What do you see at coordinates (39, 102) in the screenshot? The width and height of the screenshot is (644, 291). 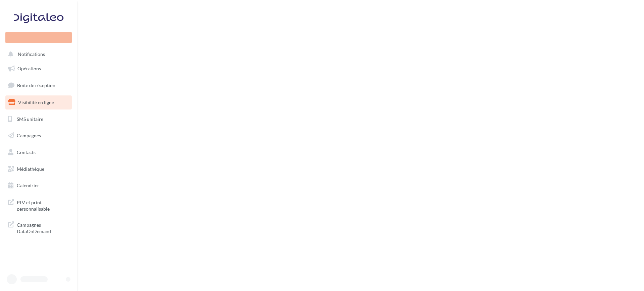 I see `a: Visibilité en ligne` at bounding box center [39, 102].